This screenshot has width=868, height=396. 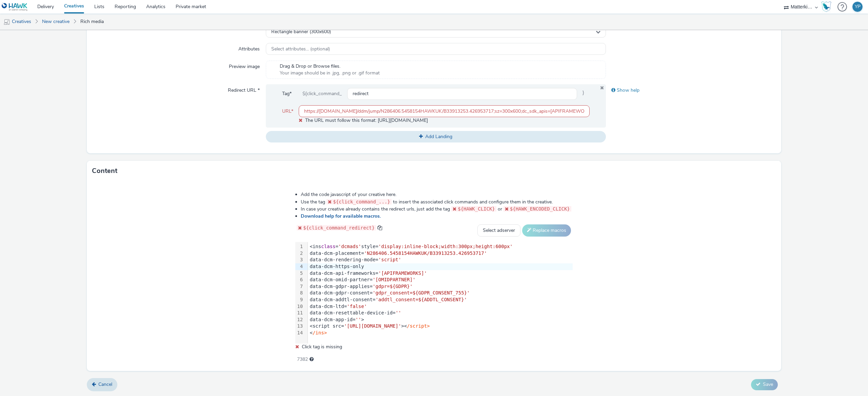 What do you see at coordinates (857, 7) in the screenshot?
I see `div: YP` at bounding box center [857, 7].